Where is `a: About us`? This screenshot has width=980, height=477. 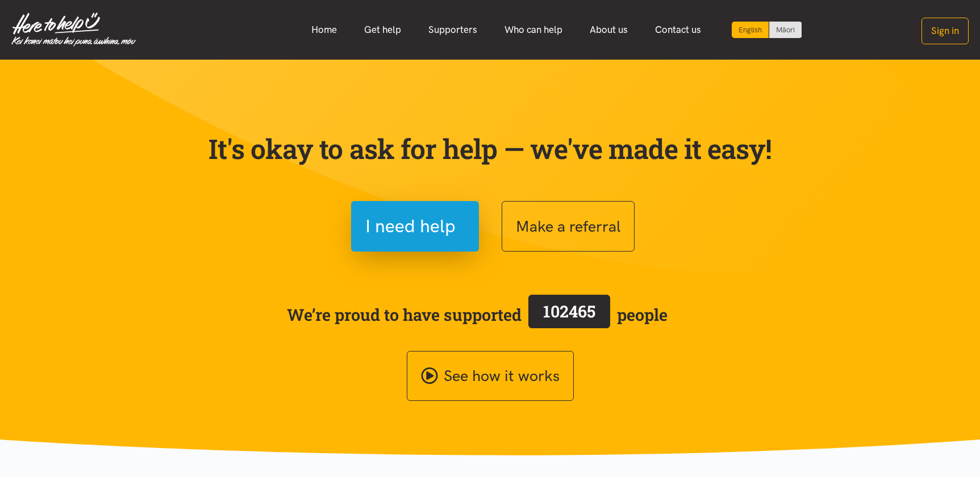
a: About us is located at coordinates (609, 29).